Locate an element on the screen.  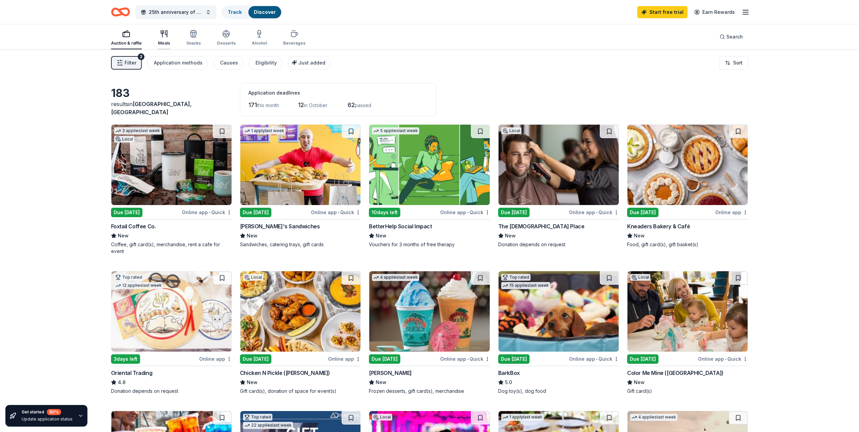
span: 62 is located at coordinates (351, 105).